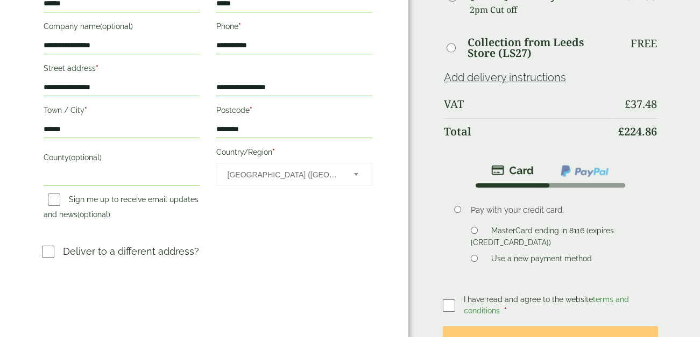 This screenshot has width=700, height=337. I want to click on a: Add delivery instructions, so click(505, 77).